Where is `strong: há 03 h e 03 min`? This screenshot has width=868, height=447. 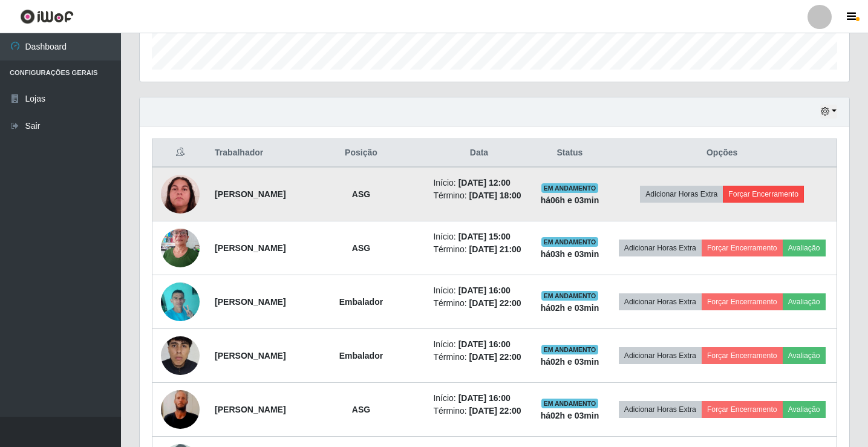 strong: há 03 h e 03 min is located at coordinates (570, 254).